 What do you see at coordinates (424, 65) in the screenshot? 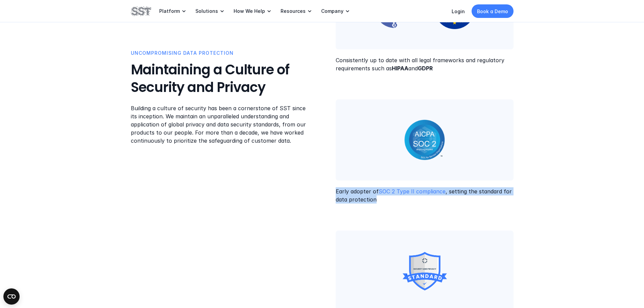
I see `p: Consistently up to date with all legal frameworks and regulatory requirements such as and` at bounding box center [424, 65].